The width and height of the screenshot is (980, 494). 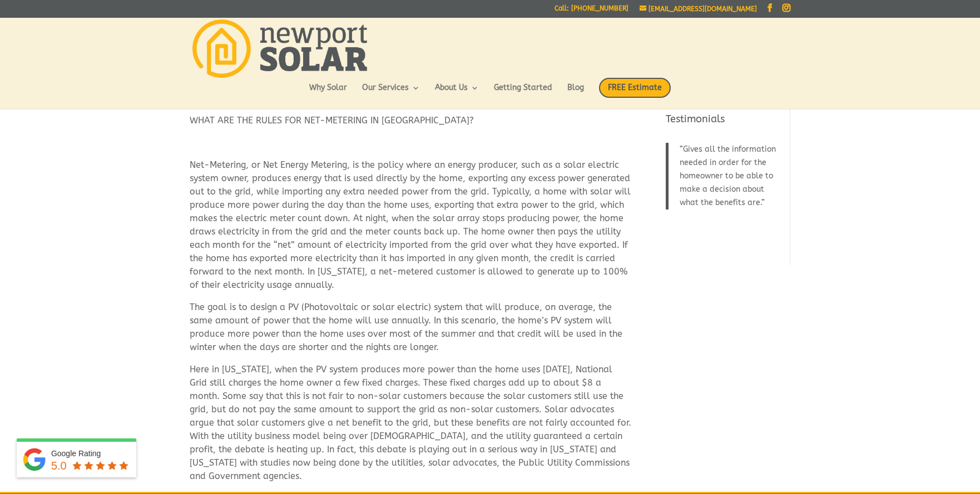 I want to click on span: FREE Estimate, so click(x=635, y=88).